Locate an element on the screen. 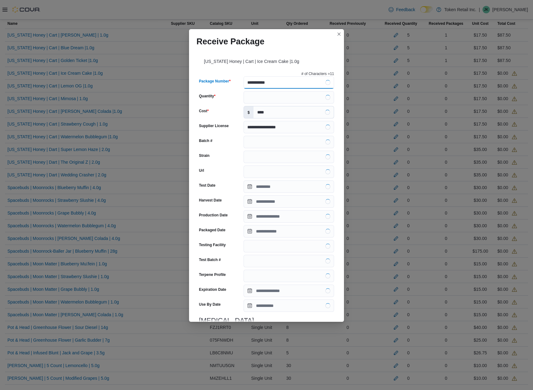 The image size is (533, 390). label: Url is located at coordinates (201, 170).